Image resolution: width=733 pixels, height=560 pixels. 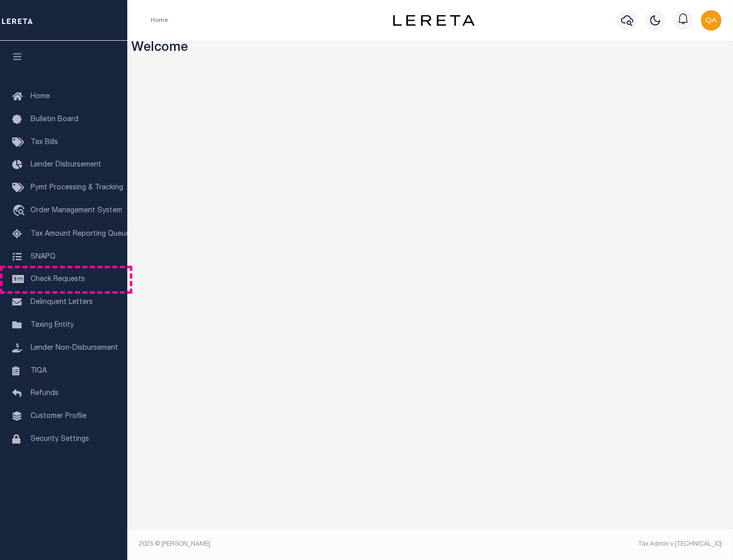 I want to click on span: SNAPQ, so click(x=43, y=256).